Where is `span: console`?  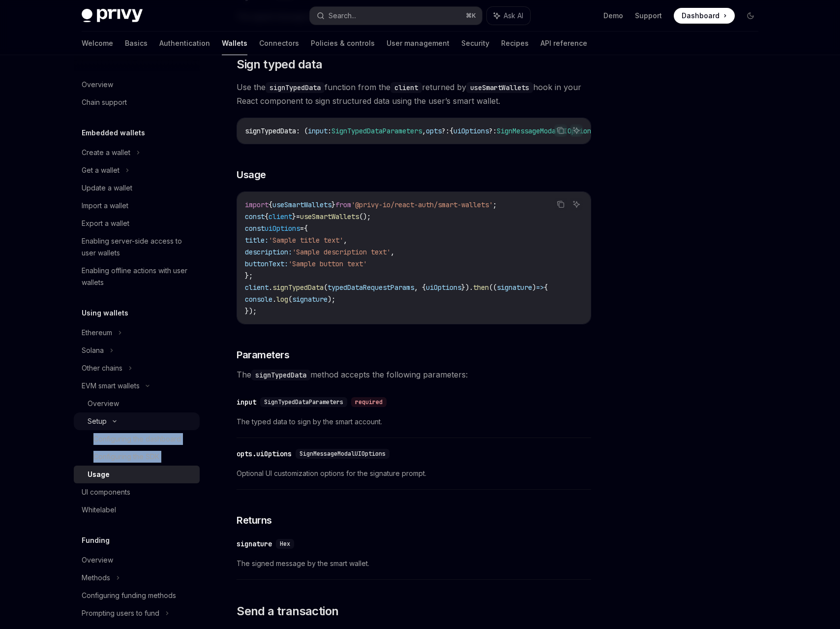 span: console is located at coordinates (259, 299).